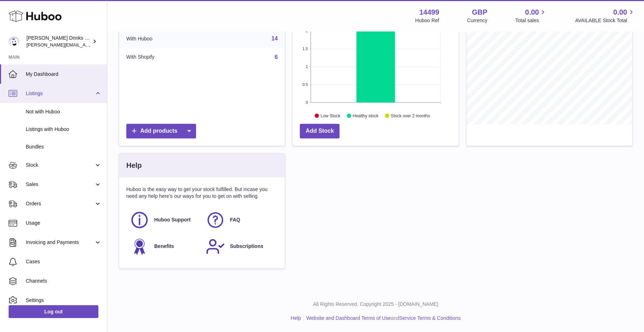  Describe the element at coordinates (64, 223) in the screenshot. I see `span: Usage` at that location.